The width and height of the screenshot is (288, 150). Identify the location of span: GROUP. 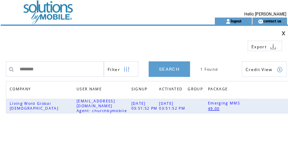
(196, 90).